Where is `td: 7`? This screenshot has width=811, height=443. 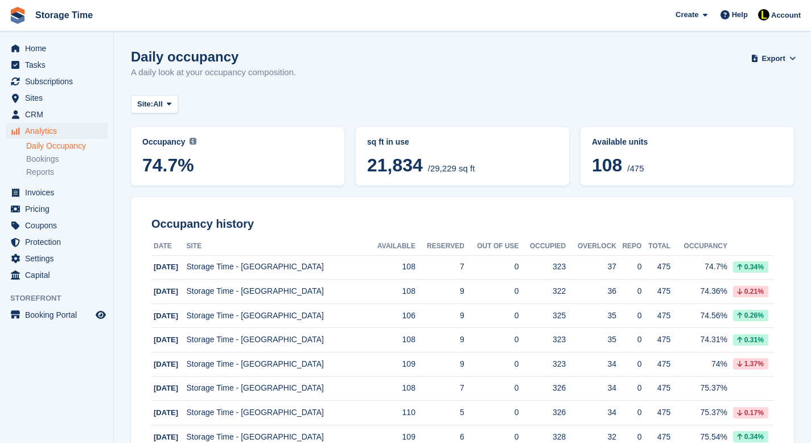 td: 7 is located at coordinates (440, 267).